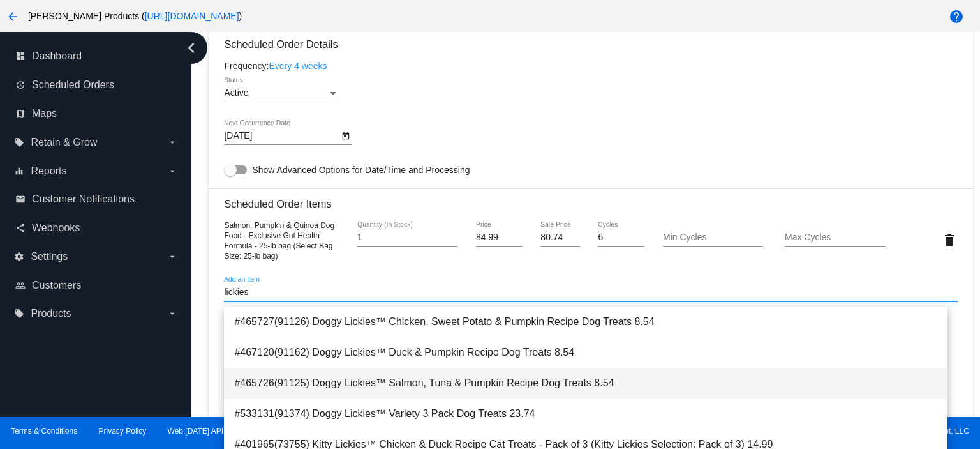 This screenshot has height=449, width=980. What do you see at coordinates (97, 114) in the screenshot?
I see `a: map Maps` at bounding box center [97, 114].